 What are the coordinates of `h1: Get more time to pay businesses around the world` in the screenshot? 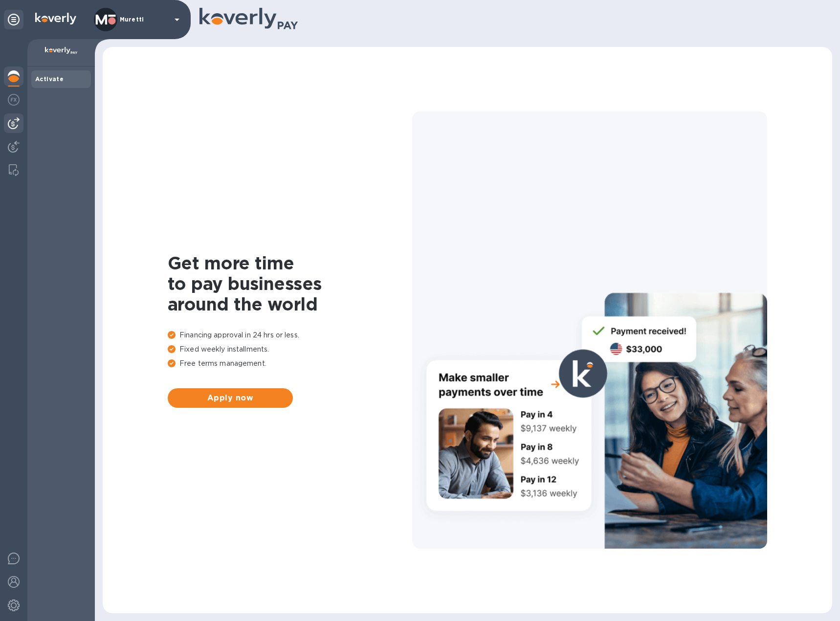 It's located at (290, 284).